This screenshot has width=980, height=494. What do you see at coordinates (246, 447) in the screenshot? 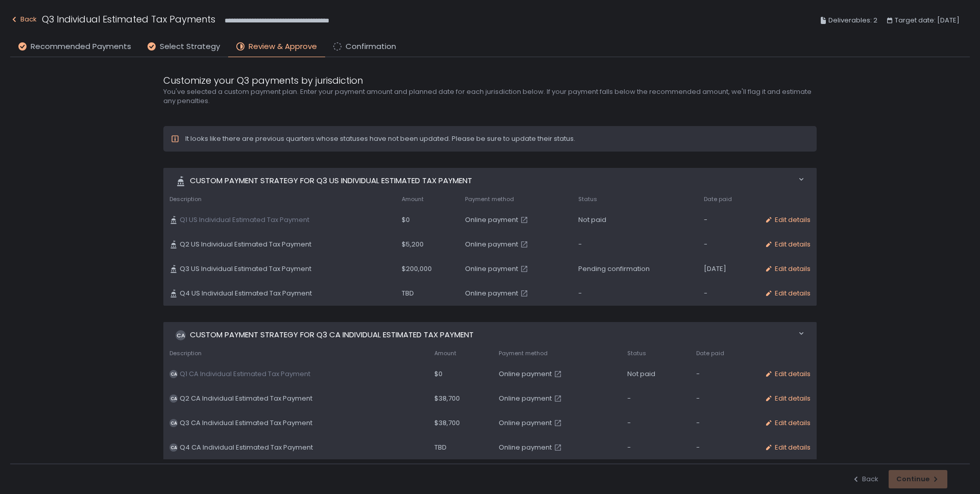
I see `span: Q4 CA Individual Estimated Tax Payment` at bounding box center [246, 447].